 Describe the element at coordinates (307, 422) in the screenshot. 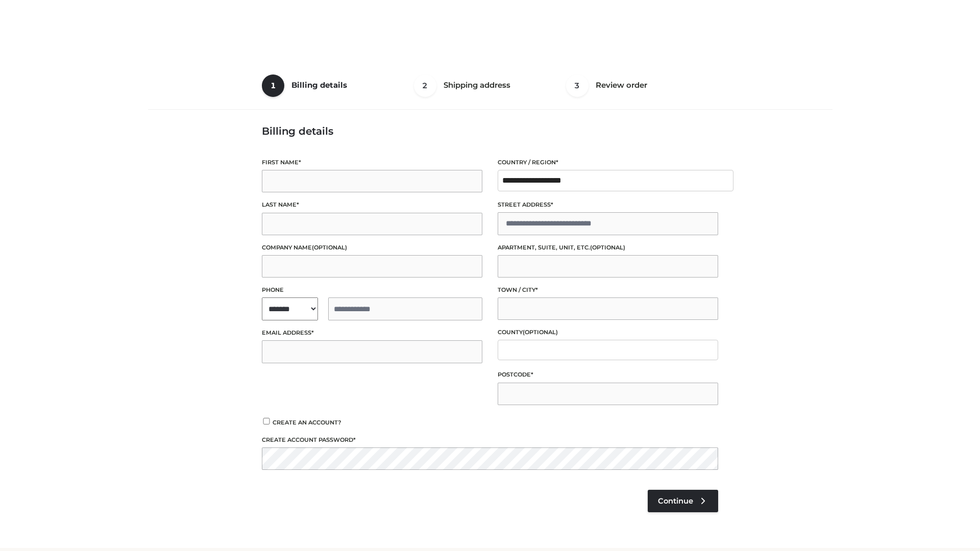

I see `span: Create an account?` at that location.